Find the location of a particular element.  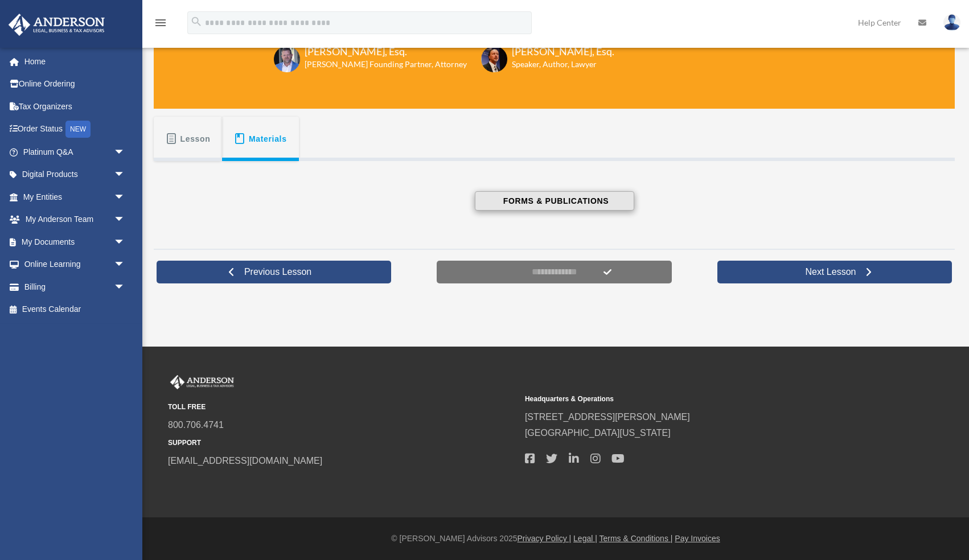

a: Previous Lesson is located at coordinates (274, 272).